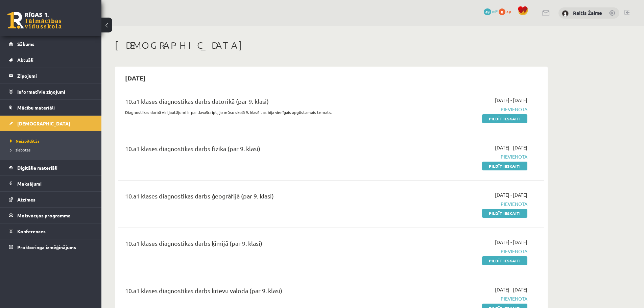 The height and width of the screenshot is (308, 644). Describe the element at coordinates (37, 168) in the screenshot. I see `span: Digitālie materiāli` at that location.